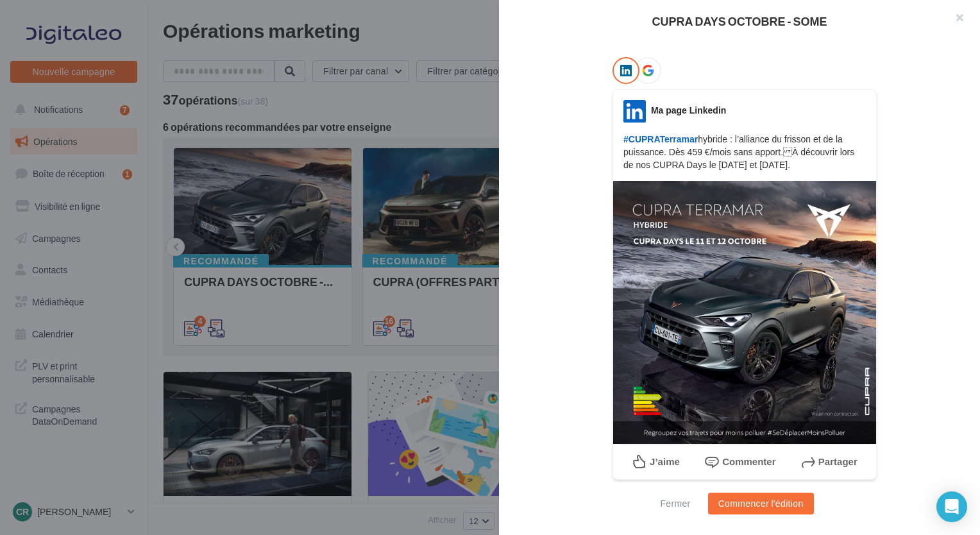 Image resolution: width=980 pixels, height=535 pixels. I want to click on img: Terramar_Loyer_1x1.jpg, so click(745, 312).